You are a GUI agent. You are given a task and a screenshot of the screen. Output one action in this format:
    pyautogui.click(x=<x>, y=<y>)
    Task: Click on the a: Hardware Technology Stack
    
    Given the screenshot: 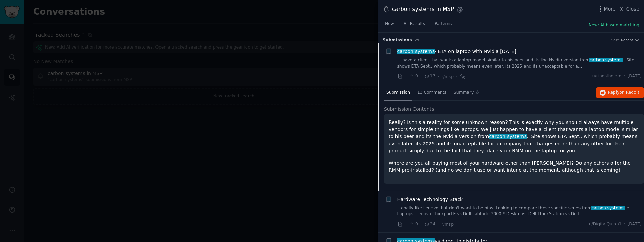 What is the action you would take?
    pyautogui.click(x=430, y=199)
    